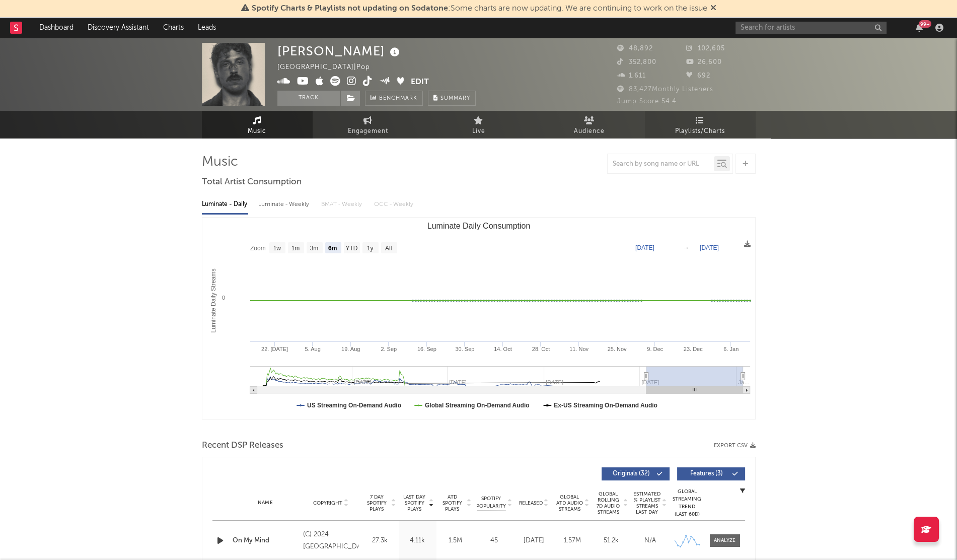 The image size is (957, 560). Describe the element at coordinates (687, 503) in the screenshot. I see `div: Global Streaming Trend (Last 60D)` at that location.